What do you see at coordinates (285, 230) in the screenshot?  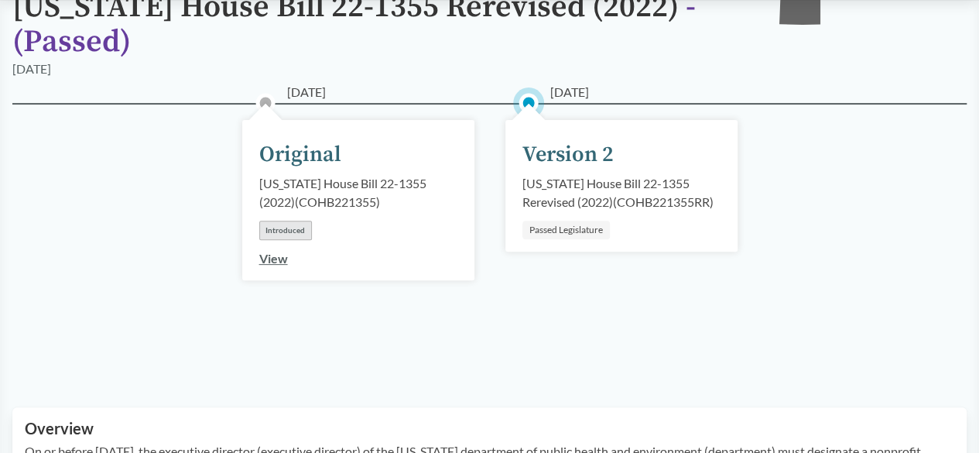 I see `div: Introduced` at bounding box center [285, 230].